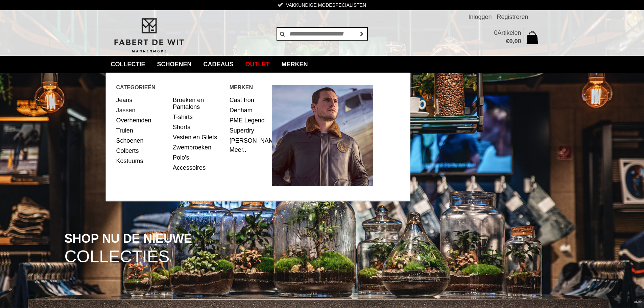 This screenshot has height=308, width=644. Describe the element at coordinates (142, 151) in the screenshot. I see `a: Colberts` at that location.